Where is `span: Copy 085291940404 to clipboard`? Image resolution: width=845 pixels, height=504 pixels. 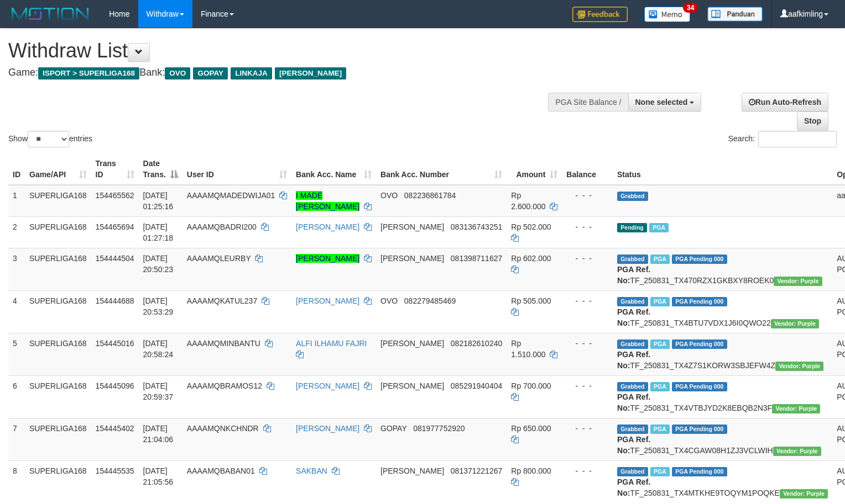
span: Copy 085291940404 to clipboard is located at coordinates (476, 386).